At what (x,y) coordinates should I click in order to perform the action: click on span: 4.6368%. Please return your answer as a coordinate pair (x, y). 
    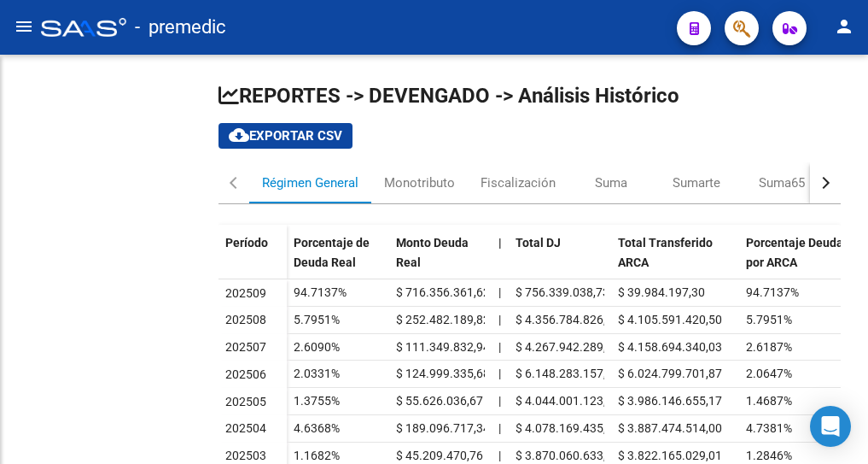
    Looking at the image, I should click on (317, 428).